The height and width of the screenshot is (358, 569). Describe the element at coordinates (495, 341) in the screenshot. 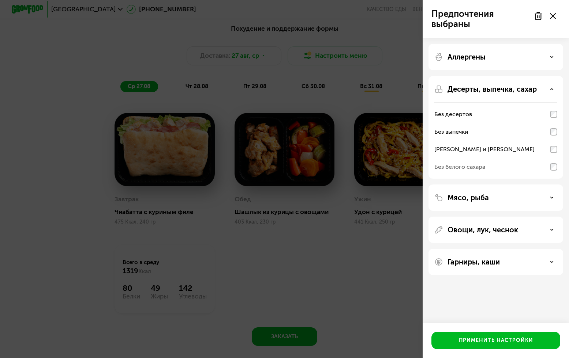

I see `div: Применить настройки` at that location.